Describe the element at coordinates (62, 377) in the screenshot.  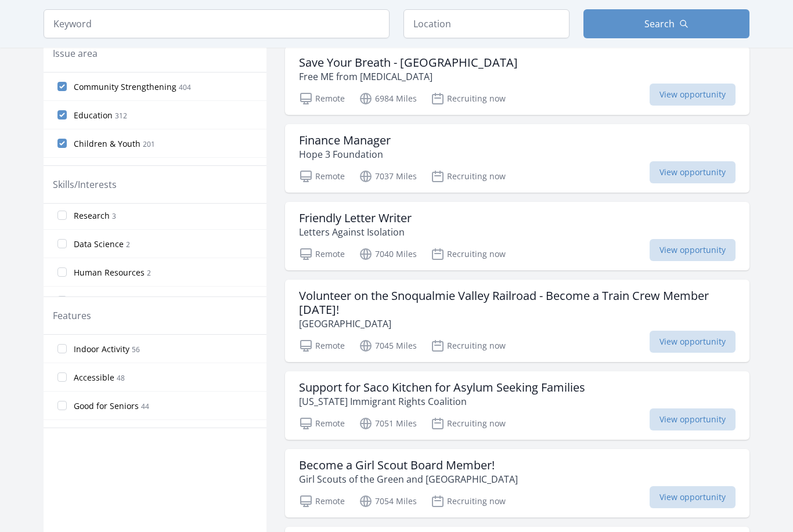
I see `input: Accessible 48` at that location.